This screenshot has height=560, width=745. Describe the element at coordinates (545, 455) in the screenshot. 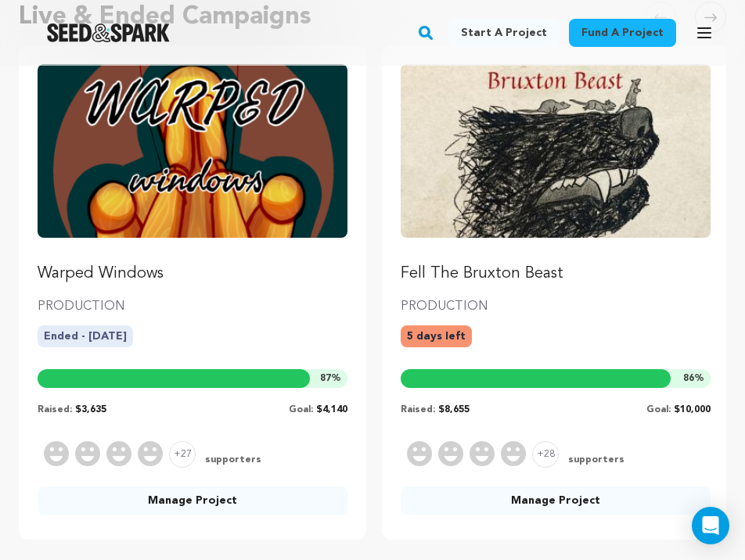

I see `span: +28` at that location.